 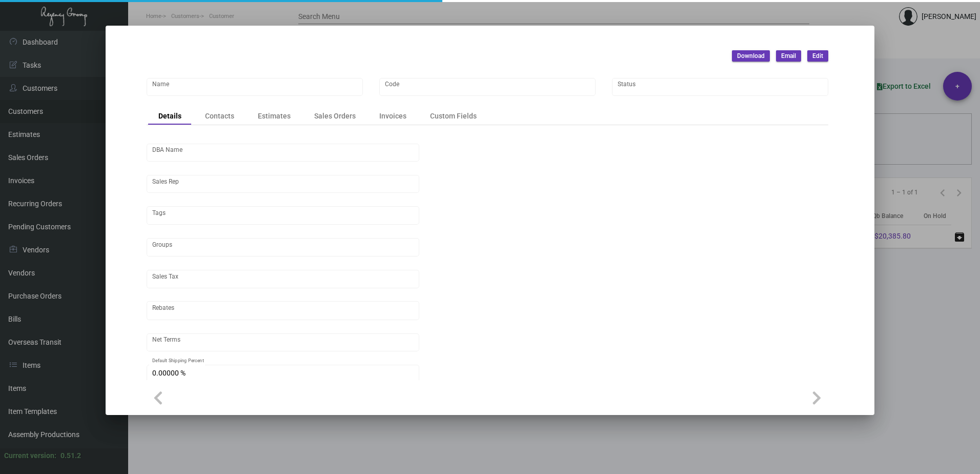 I want to click on button: Edit, so click(x=818, y=56).